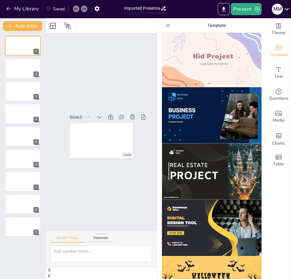  I want to click on span: Questions, so click(279, 99).